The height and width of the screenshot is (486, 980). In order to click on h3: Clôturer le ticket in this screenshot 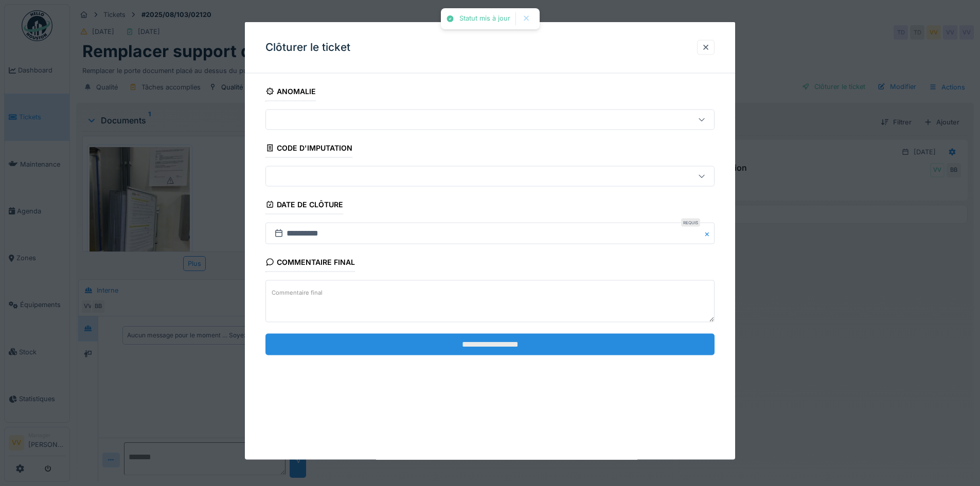, I will do `click(307, 47)`.